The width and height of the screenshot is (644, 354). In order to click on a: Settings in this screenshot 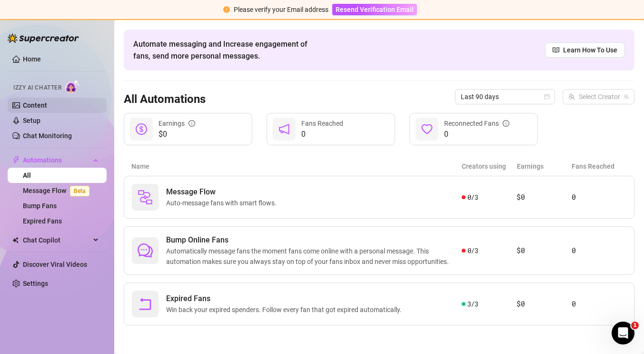, I will do `click(35, 283)`.